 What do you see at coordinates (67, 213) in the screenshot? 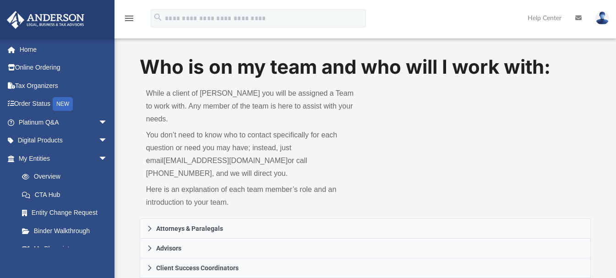
I see `a: Entity Change Request` at bounding box center [67, 213].